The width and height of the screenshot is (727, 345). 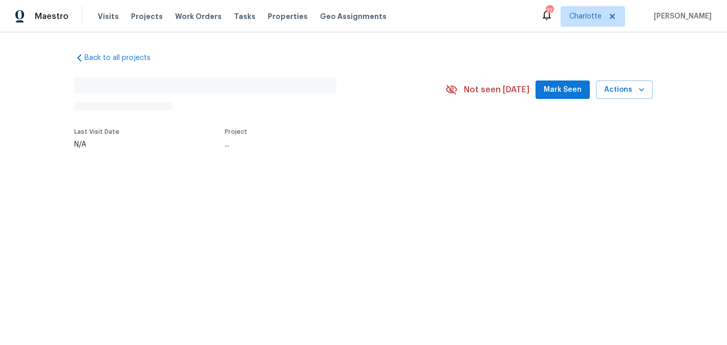 What do you see at coordinates (97, 144) in the screenshot?
I see `div: N/A` at bounding box center [97, 144].